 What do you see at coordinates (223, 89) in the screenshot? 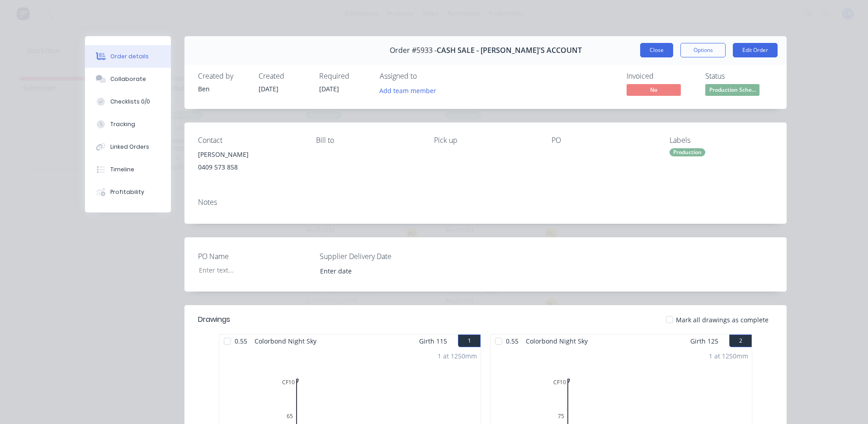
I see `div: Ben` at bounding box center [223, 89].